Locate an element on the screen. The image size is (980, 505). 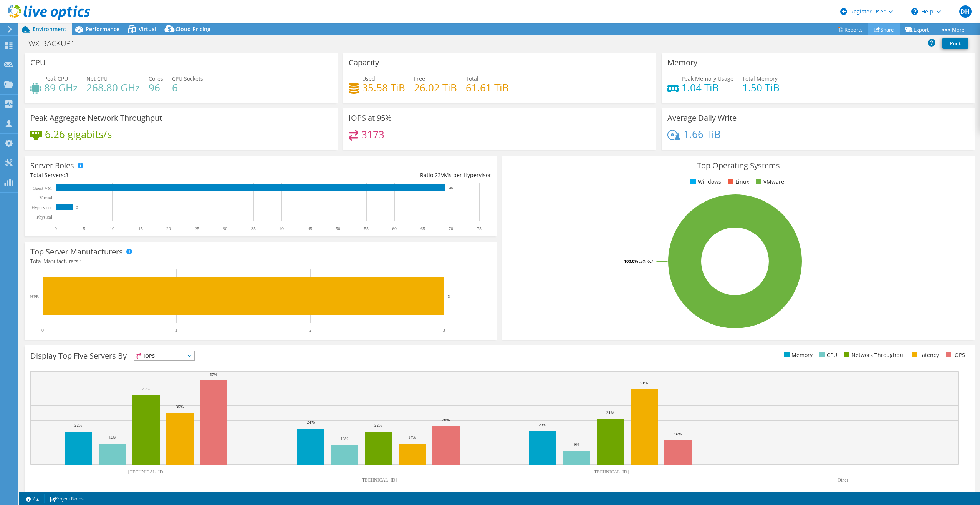
text: 75 is located at coordinates (480, 229).